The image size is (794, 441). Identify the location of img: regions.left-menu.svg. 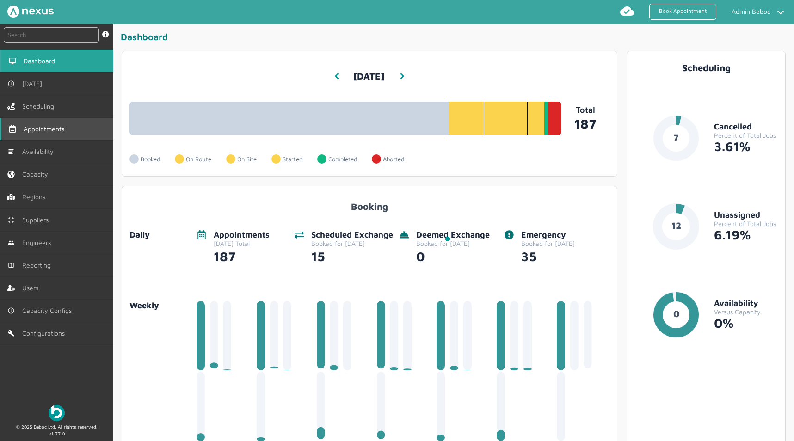
(11, 197).